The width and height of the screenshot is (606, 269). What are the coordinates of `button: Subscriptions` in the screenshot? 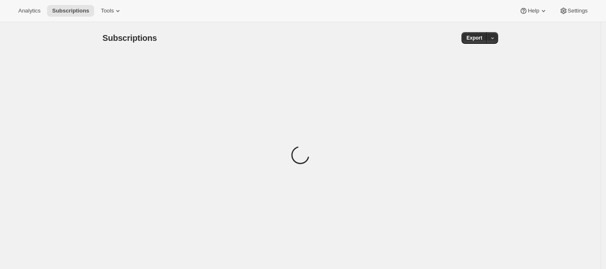 It's located at (70, 11).